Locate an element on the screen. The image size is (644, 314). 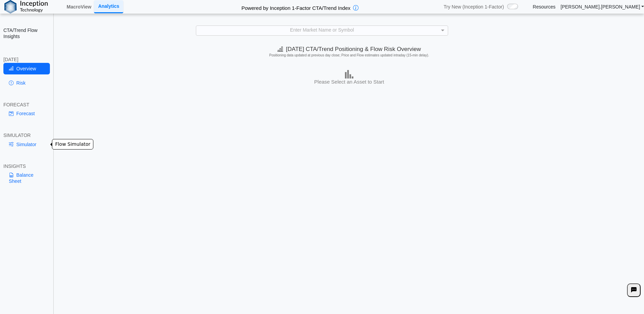
a: Risk is located at coordinates (26, 83).